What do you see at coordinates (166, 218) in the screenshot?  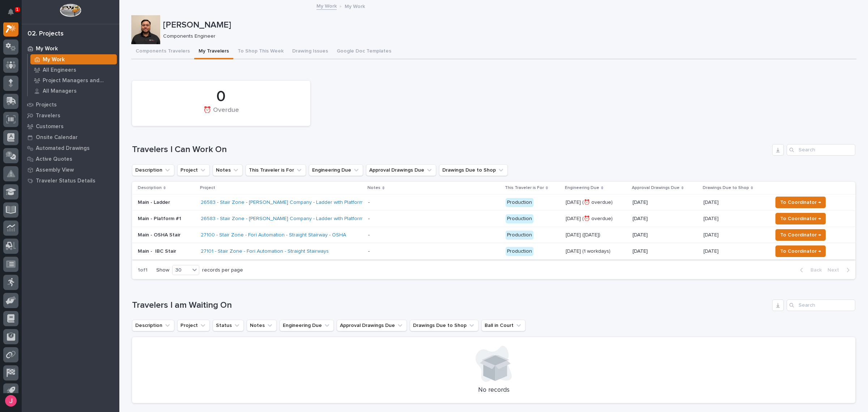 I see `p: Main - Platform #1` at bounding box center [166, 218].